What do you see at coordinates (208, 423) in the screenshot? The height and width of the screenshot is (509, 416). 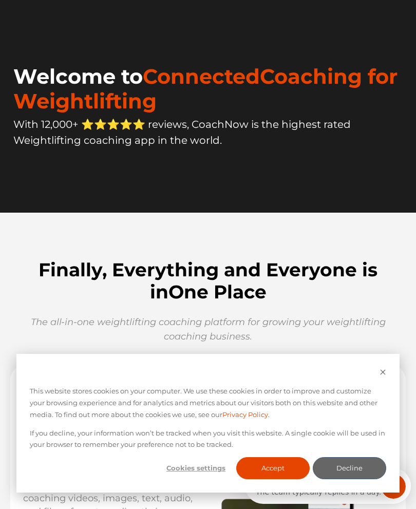 I see `div: Cookie banner` at bounding box center [208, 423].